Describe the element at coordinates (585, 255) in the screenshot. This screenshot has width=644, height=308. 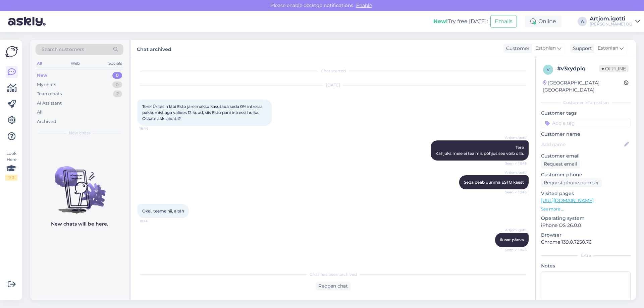
I see `div: Extra` at that location.